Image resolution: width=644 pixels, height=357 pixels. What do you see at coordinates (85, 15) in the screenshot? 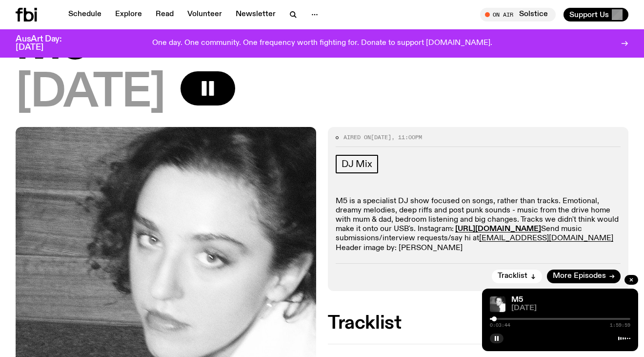
I see `a: Schedule` at bounding box center [85, 15].